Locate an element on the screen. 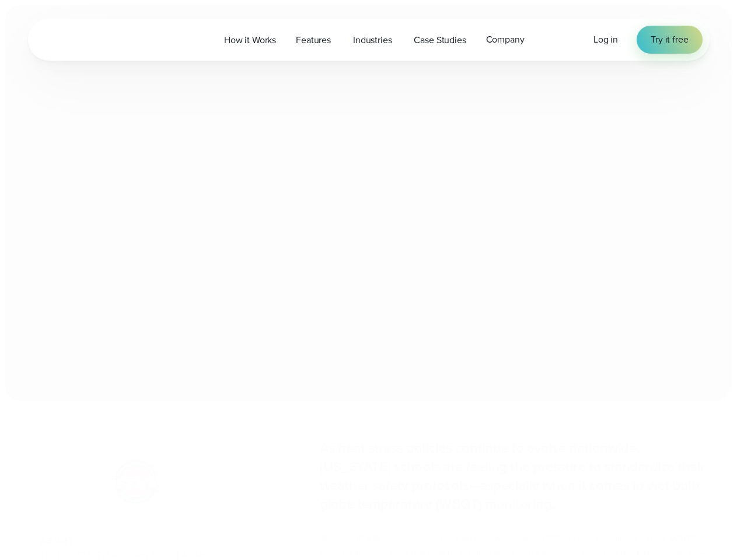 The height and width of the screenshot is (560, 737). span: Try it free is located at coordinates (669, 39).